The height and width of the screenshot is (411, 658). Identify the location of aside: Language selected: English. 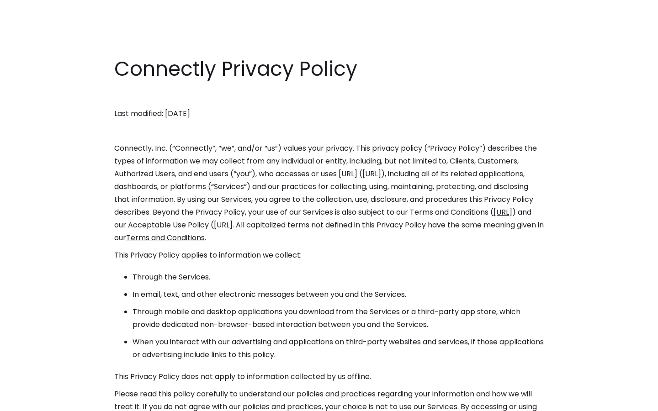
(32, 401).